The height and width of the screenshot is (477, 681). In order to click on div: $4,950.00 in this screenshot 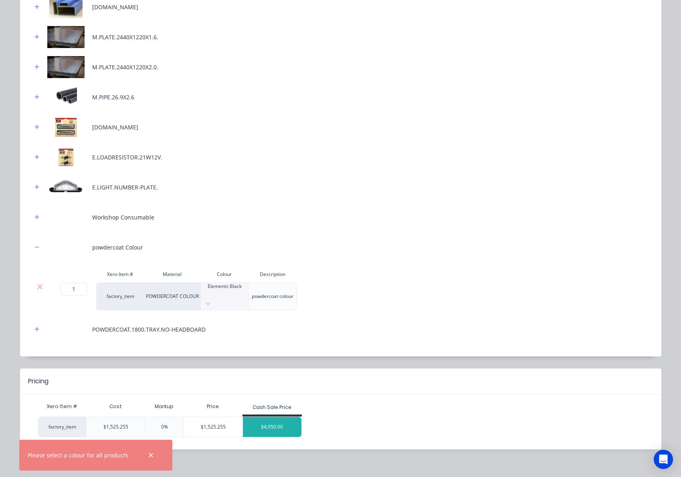, I will do `click(272, 427)`.